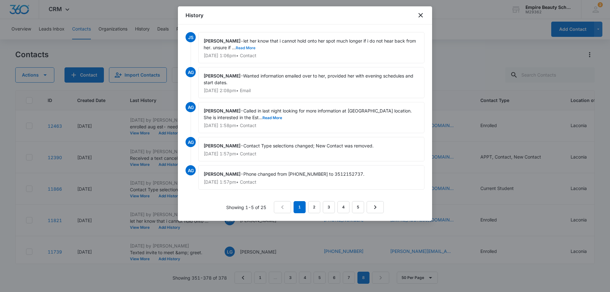  Describe the element at coordinates (300, 207) in the screenshot. I see `em: 1` at that location.